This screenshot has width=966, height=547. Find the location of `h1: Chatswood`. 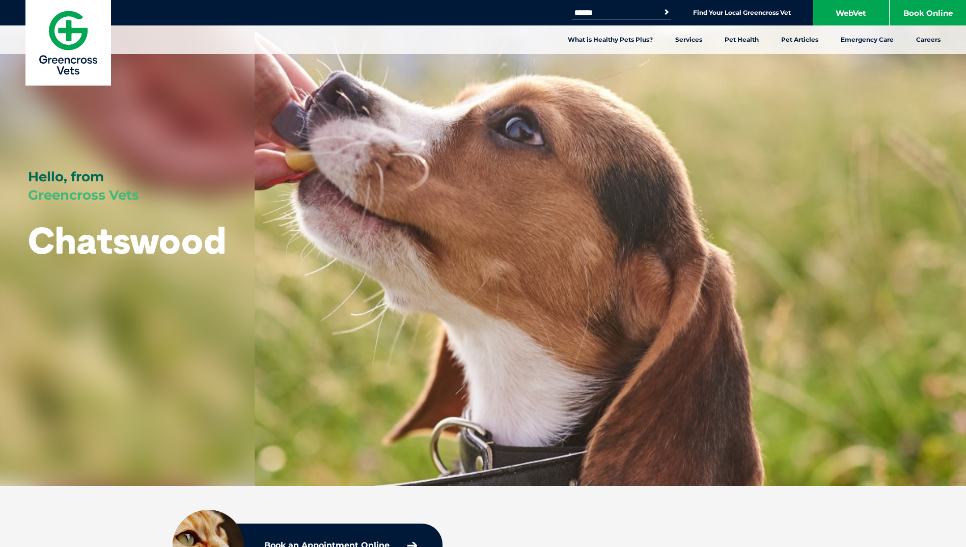

h1: Chatswood is located at coordinates (127, 240).